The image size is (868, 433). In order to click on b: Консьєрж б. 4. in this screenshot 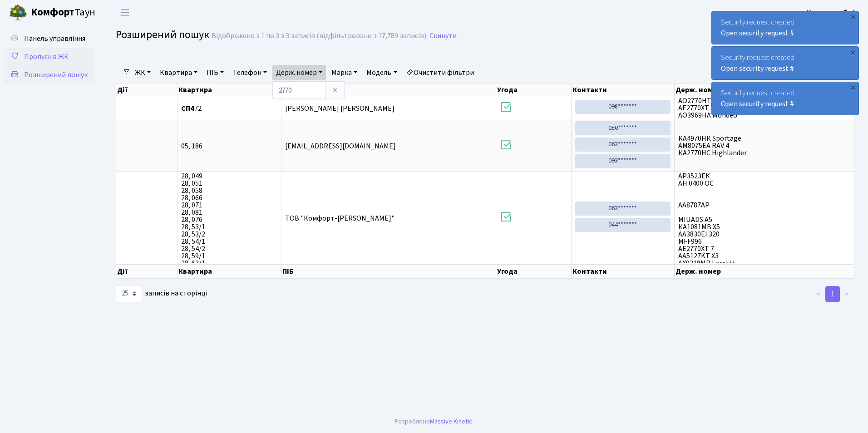, I will do `click(832, 13)`.